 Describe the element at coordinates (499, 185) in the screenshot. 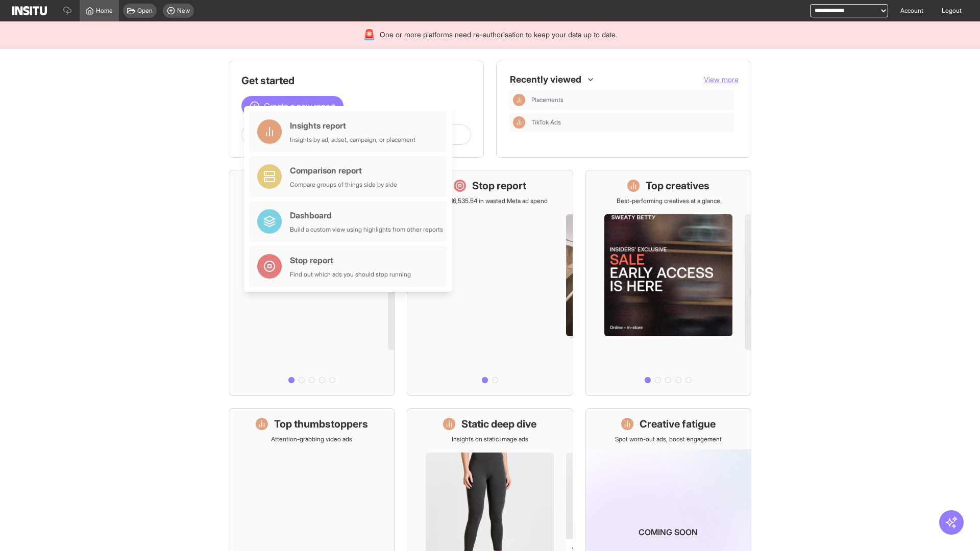

I see `h1: Stop report` at that location.